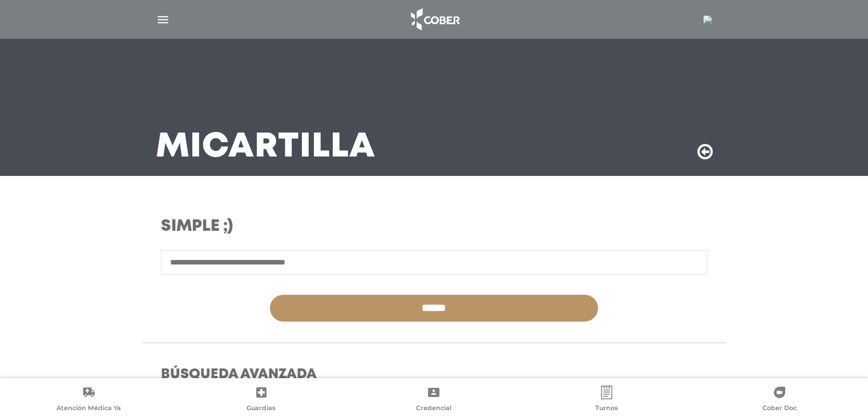 The width and height of the screenshot is (868, 417). What do you see at coordinates (265, 147) in the screenshot?
I see `h3: Mi Cartilla` at bounding box center [265, 147].